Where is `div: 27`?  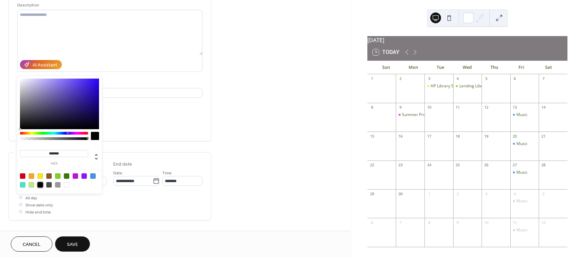 div: 27 is located at coordinates (514, 165).